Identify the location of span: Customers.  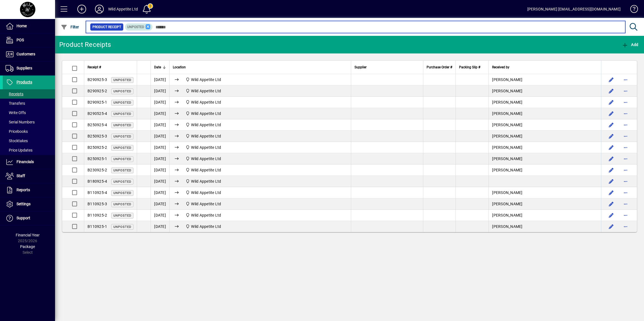
(26, 54).